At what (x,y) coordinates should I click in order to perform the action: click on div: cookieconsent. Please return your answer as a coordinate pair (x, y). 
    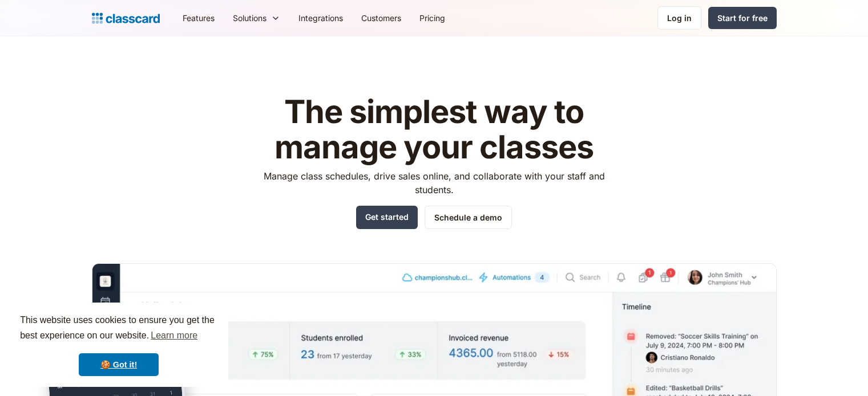
    Looking at the image, I should click on (119, 345).